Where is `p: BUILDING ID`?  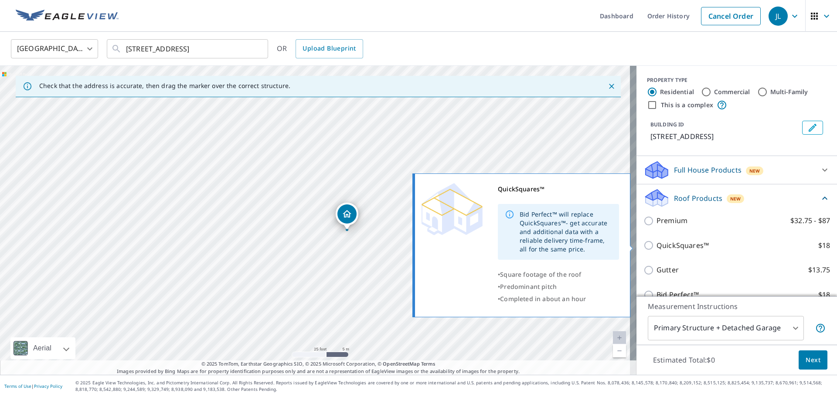
p: BUILDING ID is located at coordinates (667, 124).